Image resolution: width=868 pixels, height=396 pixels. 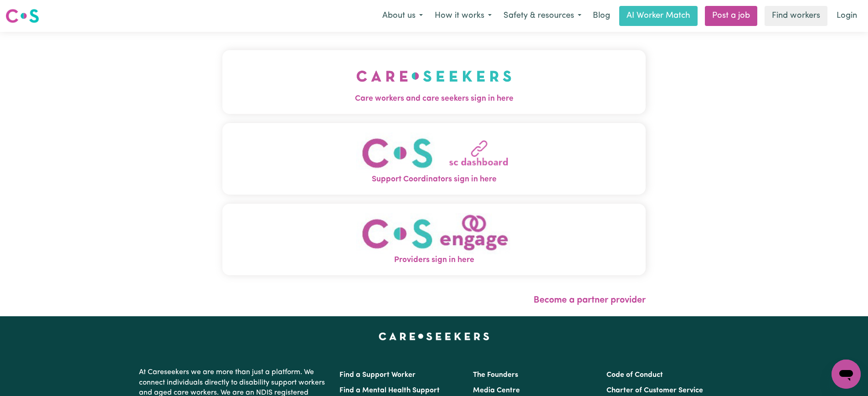 I want to click on a: Post a job, so click(x=731, y=16).